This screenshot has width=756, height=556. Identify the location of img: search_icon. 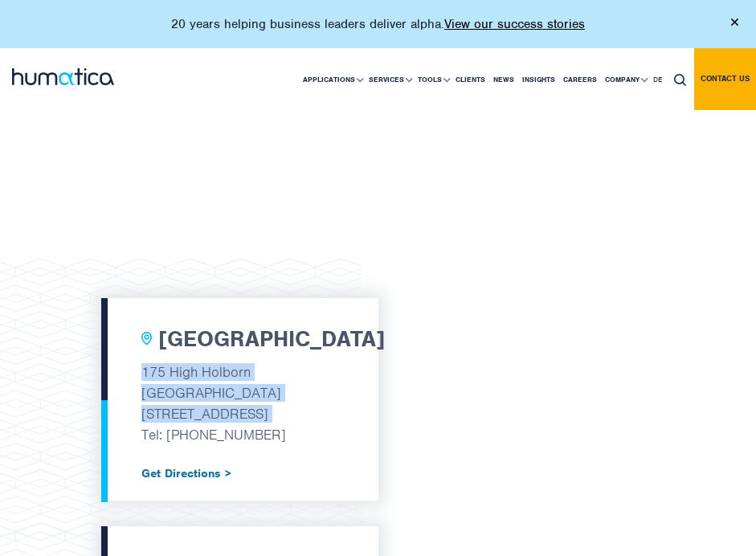
(679, 80).